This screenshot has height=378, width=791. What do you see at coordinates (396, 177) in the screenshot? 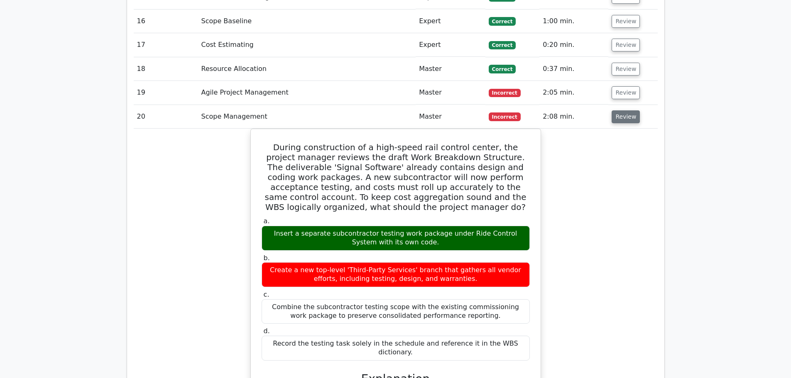
I see `h5: During construction of a high-speed rail control center, the project manager reviews the draft Wo...` at bounding box center [396, 177].